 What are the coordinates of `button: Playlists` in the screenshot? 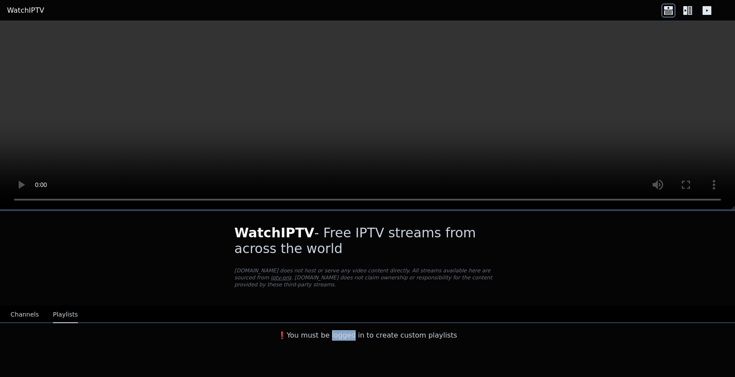 It's located at (65, 315).